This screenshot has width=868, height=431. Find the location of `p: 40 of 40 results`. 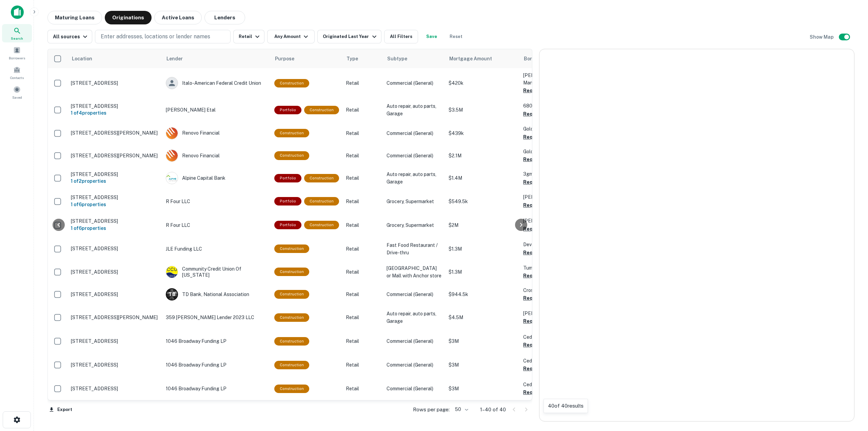

p: 40 of 40 results is located at coordinates (566, 406).